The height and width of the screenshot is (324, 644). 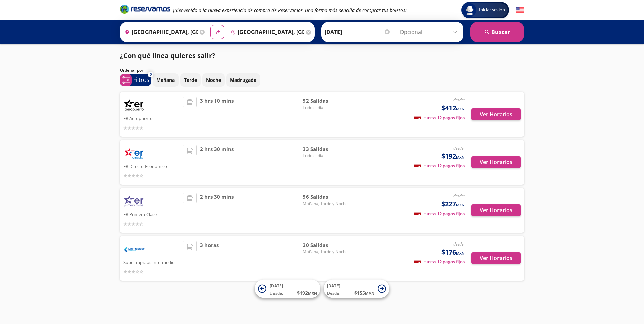 I want to click on img: ER Directo Economico, so click(x=134, y=154).